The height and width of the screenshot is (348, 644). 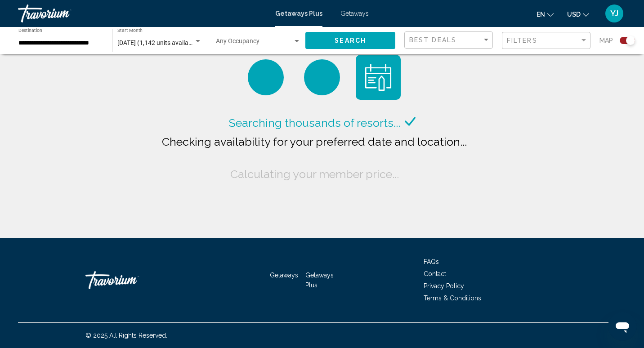 I want to click on span: Checking availability for your preferred date and location..., so click(x=314, y=142).